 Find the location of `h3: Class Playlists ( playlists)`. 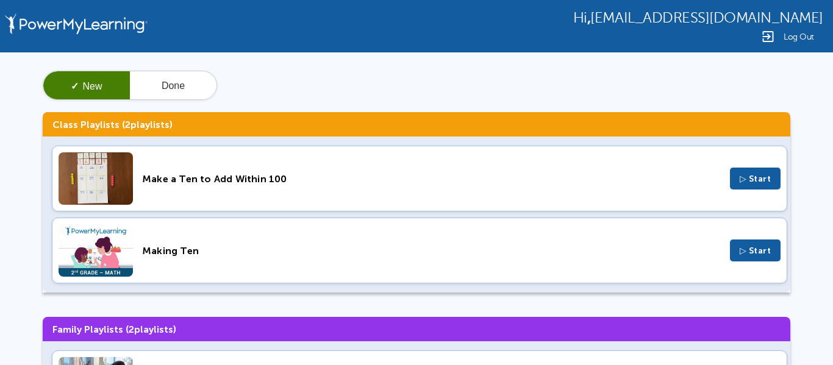

h3: Class Playlists ( playlists) is located at coordinates (417, 124).